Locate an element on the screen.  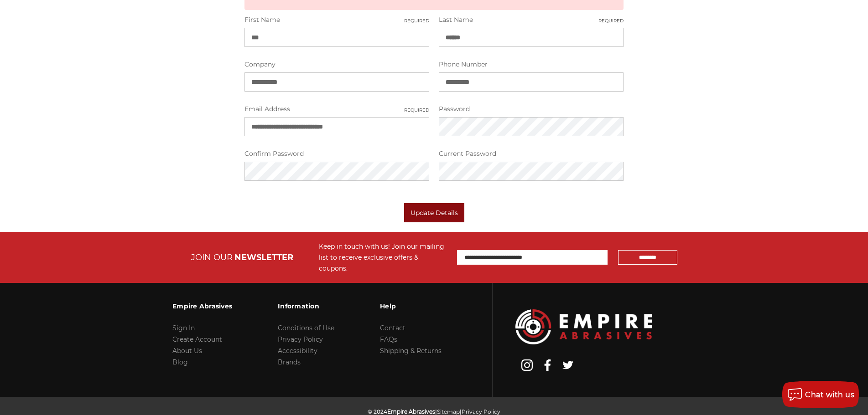
a: Sitemap is located at coordinates (449, 412).